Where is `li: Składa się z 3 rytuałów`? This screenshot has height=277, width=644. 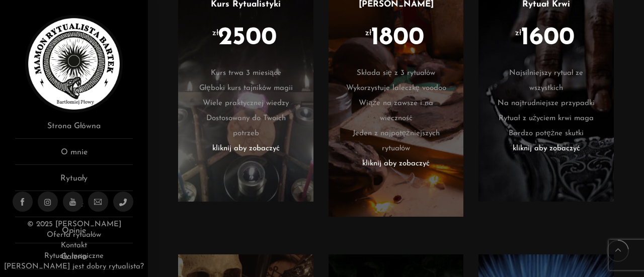 li: Składa się z 3 rytuałów is located at coordinates (396, 73).